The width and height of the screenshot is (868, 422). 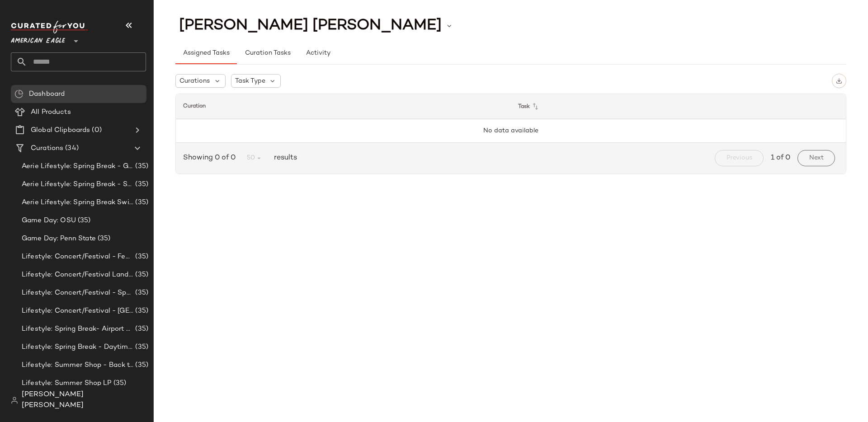 I want to click on span: (0), so click(x=95, y=130).